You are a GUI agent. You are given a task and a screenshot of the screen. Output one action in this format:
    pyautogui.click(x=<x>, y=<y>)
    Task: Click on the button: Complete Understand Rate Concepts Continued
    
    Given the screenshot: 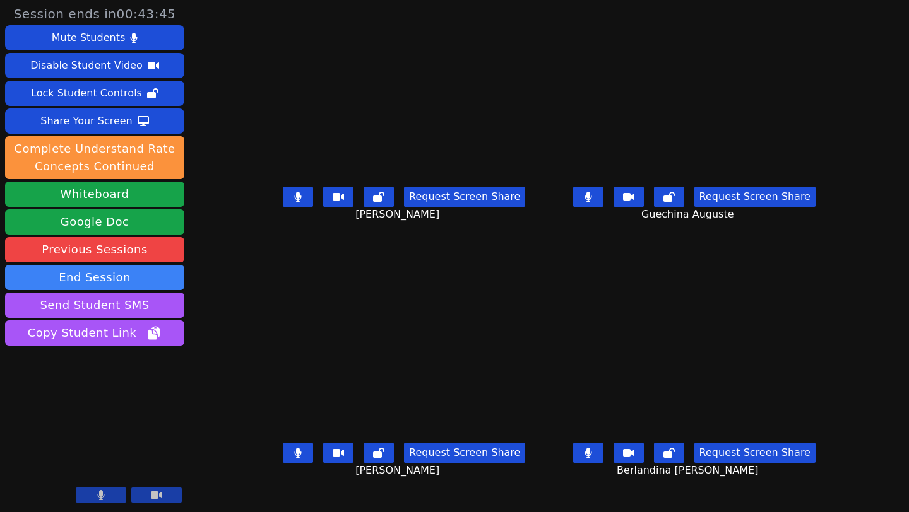 What is the action you would take?
    pyautogui.click(x=95, y=158)
    